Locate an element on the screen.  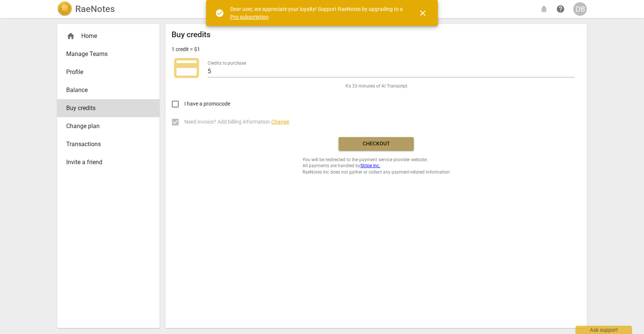
span: Change plan is located at coordinates (105, 126).